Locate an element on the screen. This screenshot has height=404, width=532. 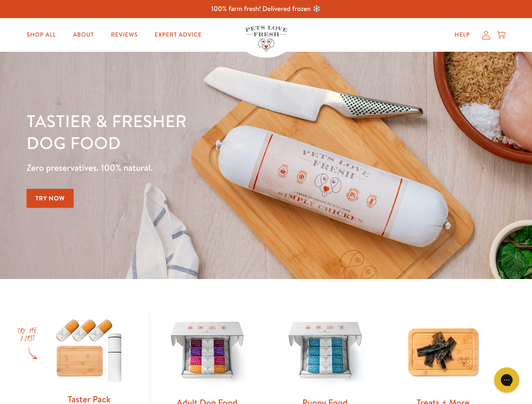
a: Reviews is located at coordinates (124, 35).